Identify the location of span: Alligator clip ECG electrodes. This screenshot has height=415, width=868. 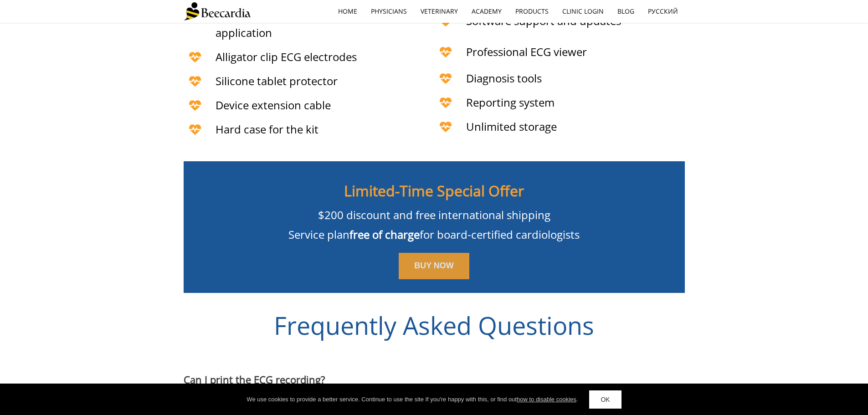
(286, 57).